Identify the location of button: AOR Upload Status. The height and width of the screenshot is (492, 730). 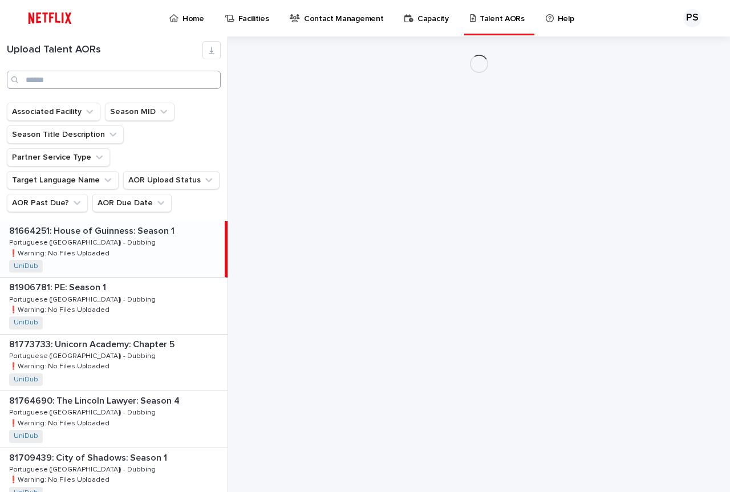
(171, 180).